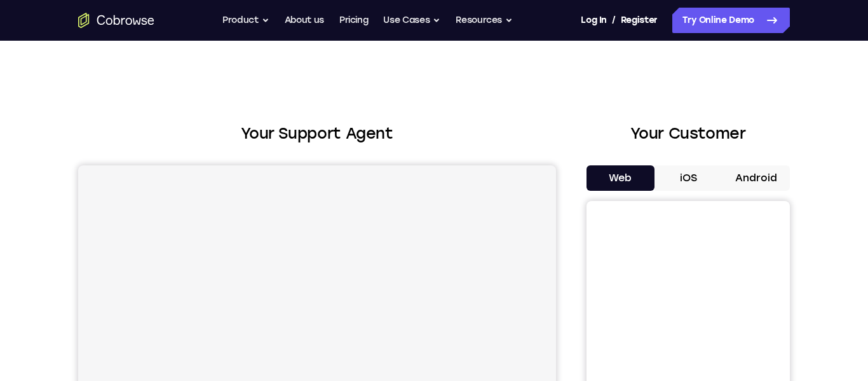  I want to click on button: Android, so click(756, 178).